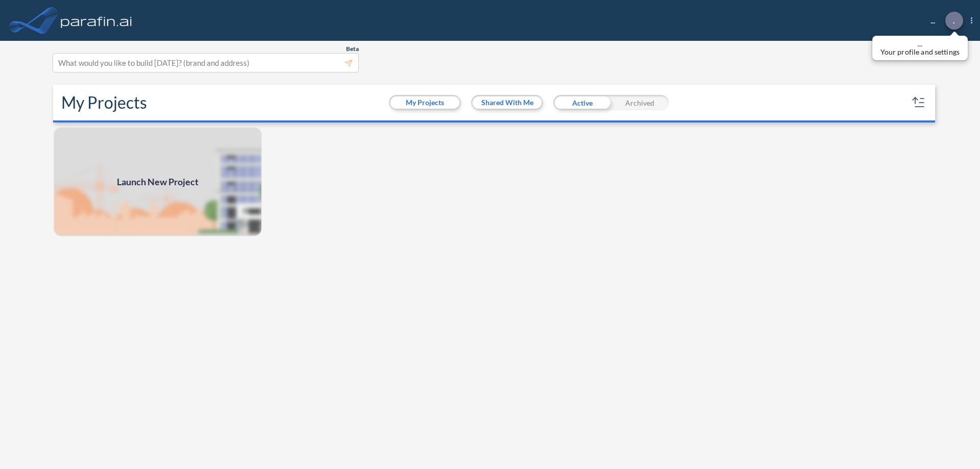  What do you see at coordinates (640, 103) in the screenshot?
I see `div: Archived` at bounding box center [640, 103].